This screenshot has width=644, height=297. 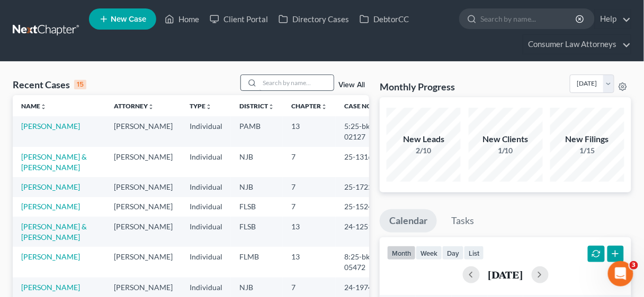 I want to click on button: list, so click(x=474, y=253).